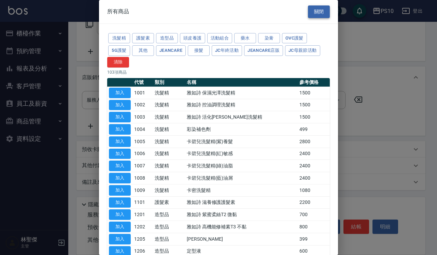  I want to click on td: 2800, so click(313, 142).